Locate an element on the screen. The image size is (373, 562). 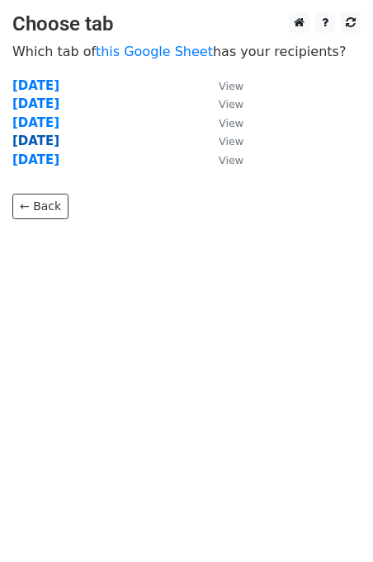
a: ← Back is located at coordinates (40, 206).